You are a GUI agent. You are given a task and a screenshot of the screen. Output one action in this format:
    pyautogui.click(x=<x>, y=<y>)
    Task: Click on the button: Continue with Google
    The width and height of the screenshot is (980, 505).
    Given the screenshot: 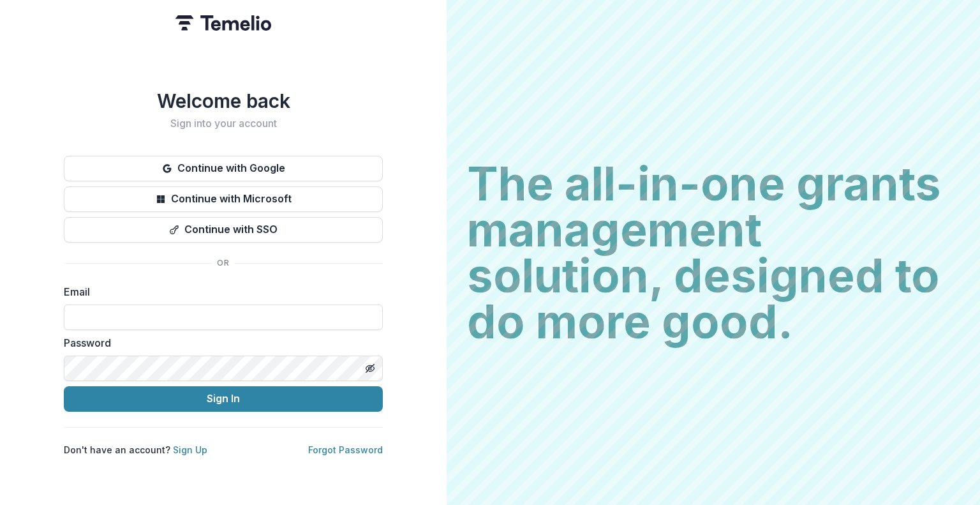 What is the action you would take?
    pyautogui.click(x=223, y=169)
    